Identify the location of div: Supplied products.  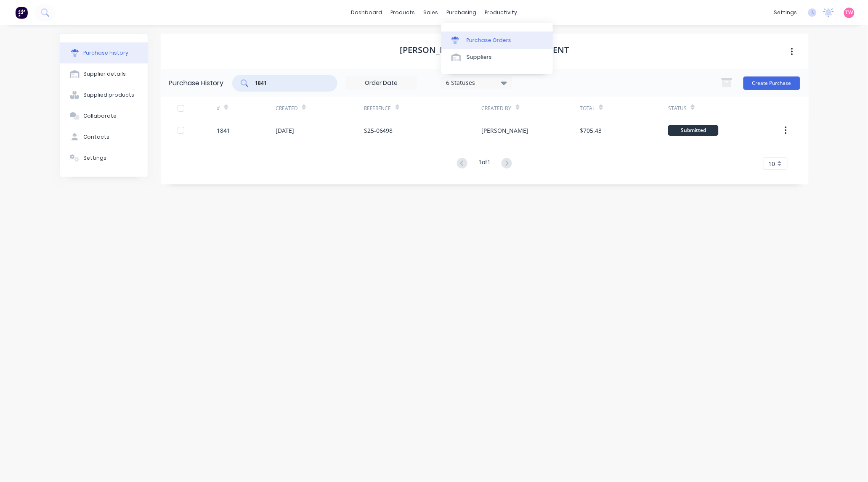
(108, 95).